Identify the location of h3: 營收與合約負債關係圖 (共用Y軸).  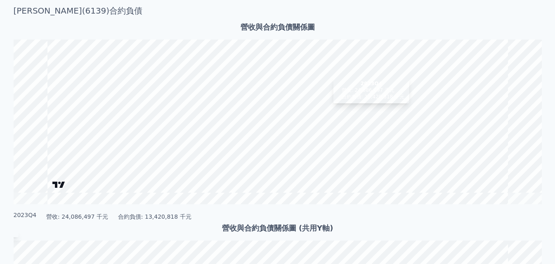
(277, 228).